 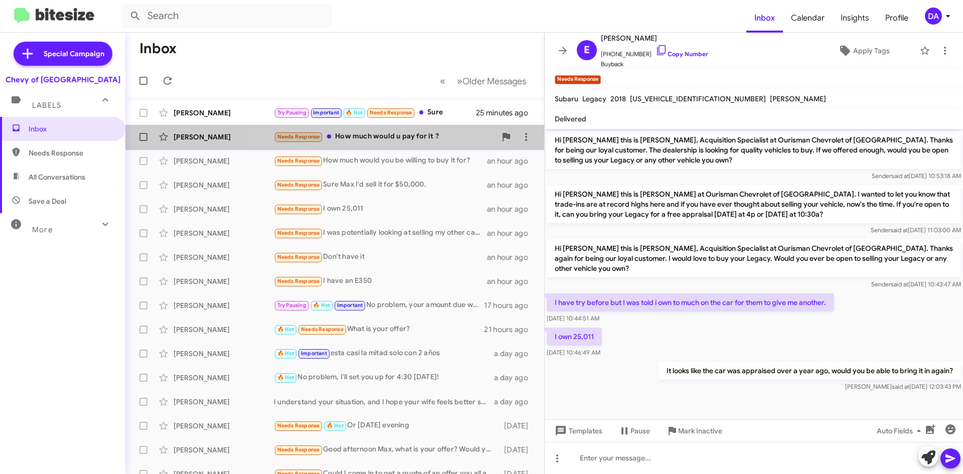 I want to click on a: Calendar, so click(x=807, y=18).